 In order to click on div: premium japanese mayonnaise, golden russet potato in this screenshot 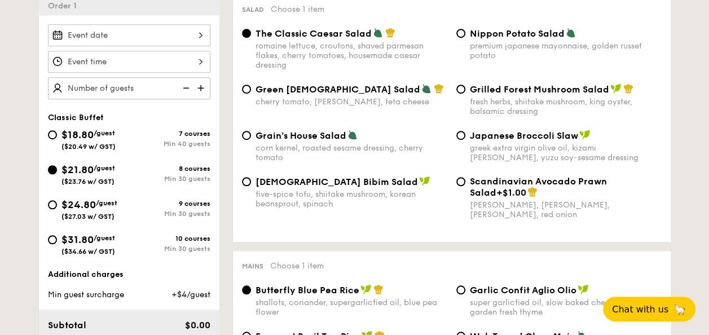, I will do `click(566, 51)`.